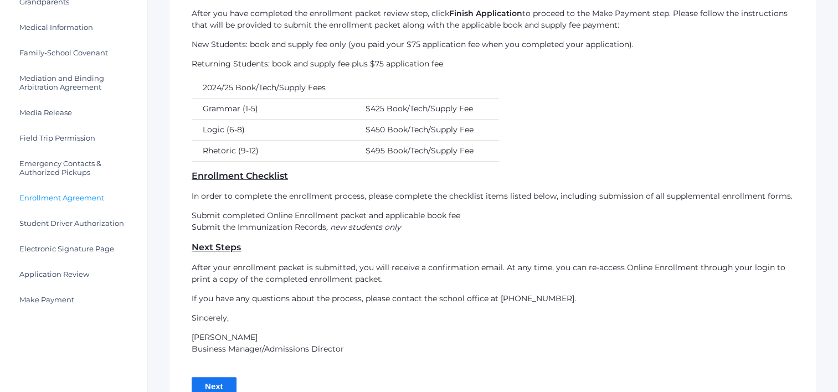 The width and height of the screenshot is (838, 392). Describe the element at coordinates (492, 227) in the screenshot. I see `li: Submit the Immunization Records` at that location.